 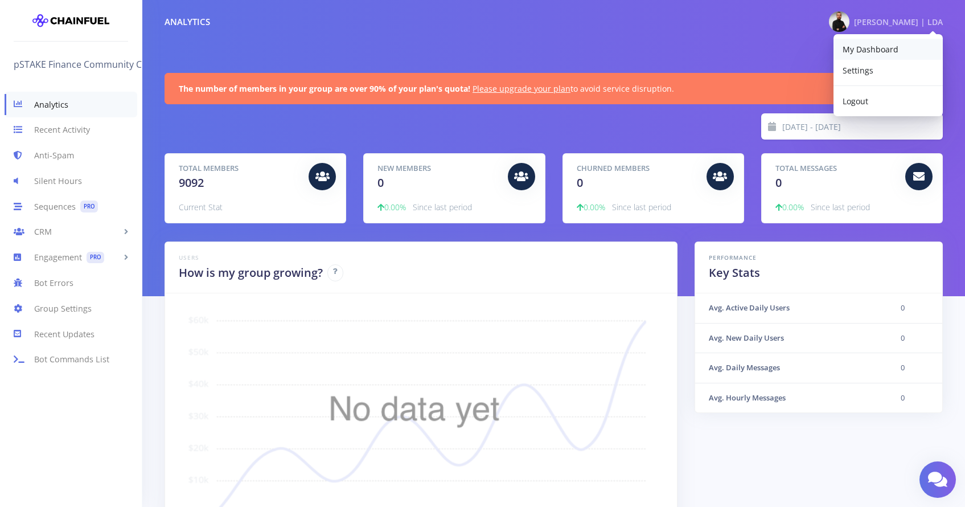 I want to click on a: Analytics, so click(x=71, y=104).